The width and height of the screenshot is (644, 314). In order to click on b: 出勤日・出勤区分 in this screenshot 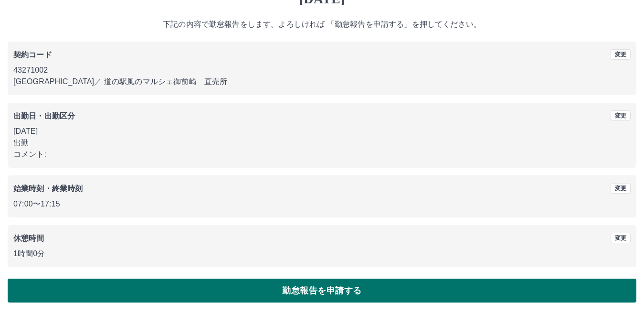, I will do `click(44, 116)`.